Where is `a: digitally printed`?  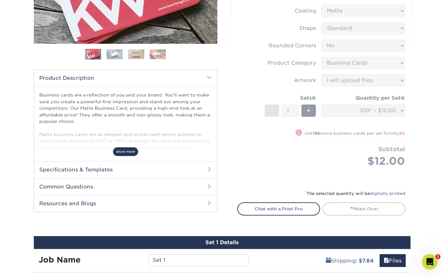
a: digitally printed is located at coordinates (388, 194).